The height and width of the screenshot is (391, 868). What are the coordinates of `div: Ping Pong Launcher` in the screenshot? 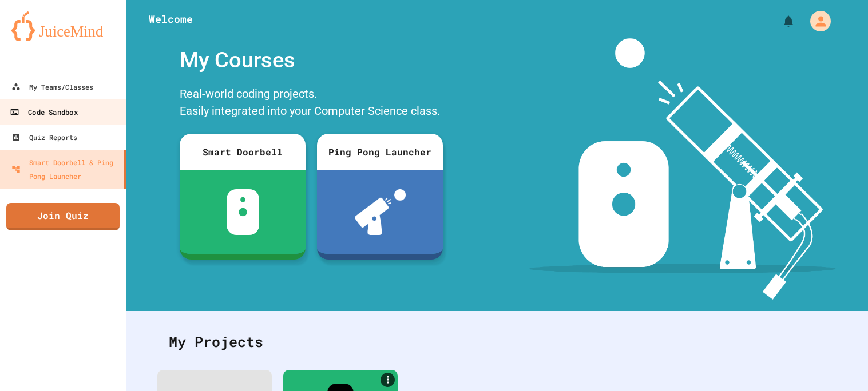 It's located at (380, 152).